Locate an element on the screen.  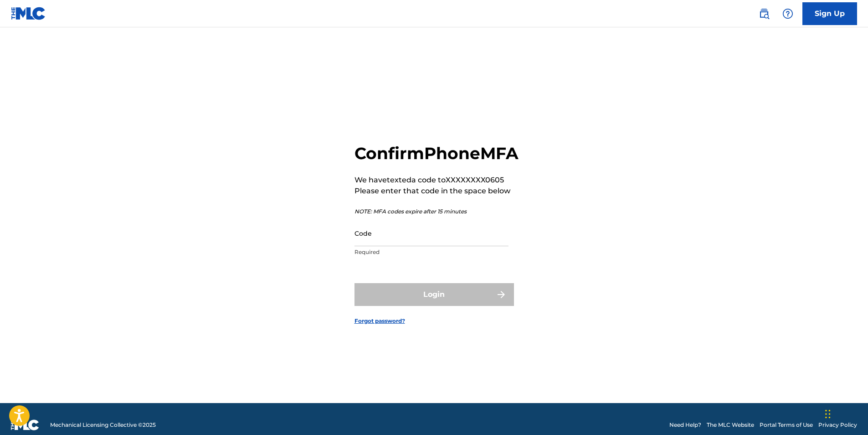
p: Required is located at coordinates (432, 252).